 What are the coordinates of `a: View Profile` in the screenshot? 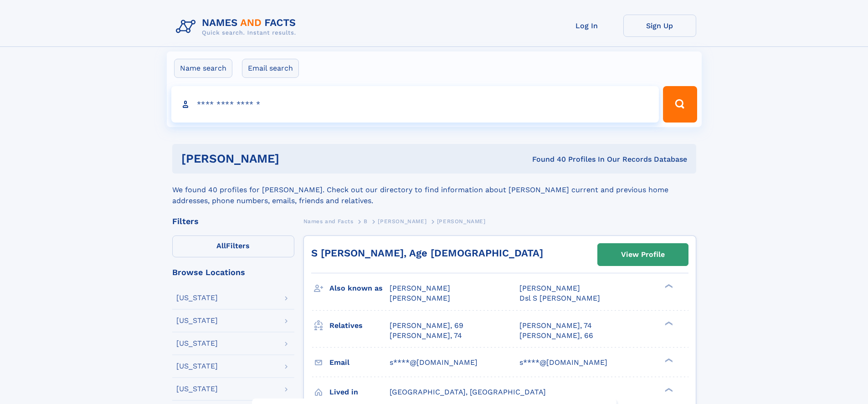 It's located at (643, 255).